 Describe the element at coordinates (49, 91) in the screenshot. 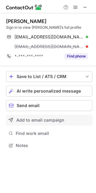

I see `span: AI write personalized message` at that location.